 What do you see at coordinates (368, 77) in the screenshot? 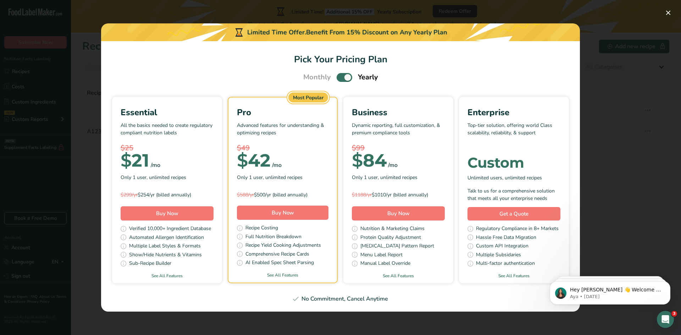
I see `span: Yearly` at bounding box center [368, 77].